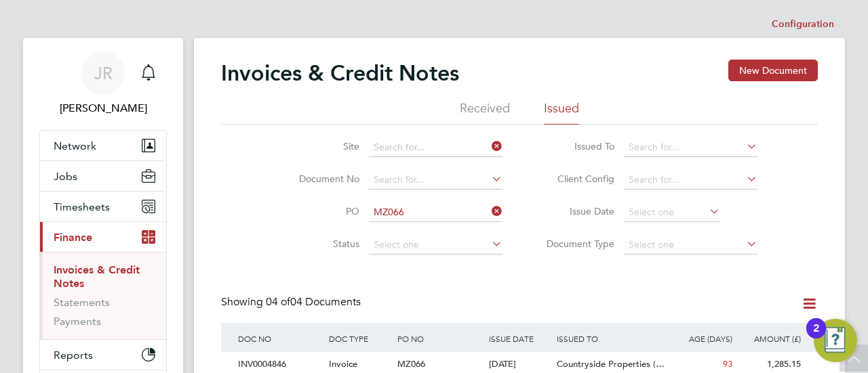 This screenshot has height=373, width=868. What do you see at coordinates (835, 341) in the screenshot?
I see `button: Open Resource Center, 2 new notifications` at bounding box center [835, 341].